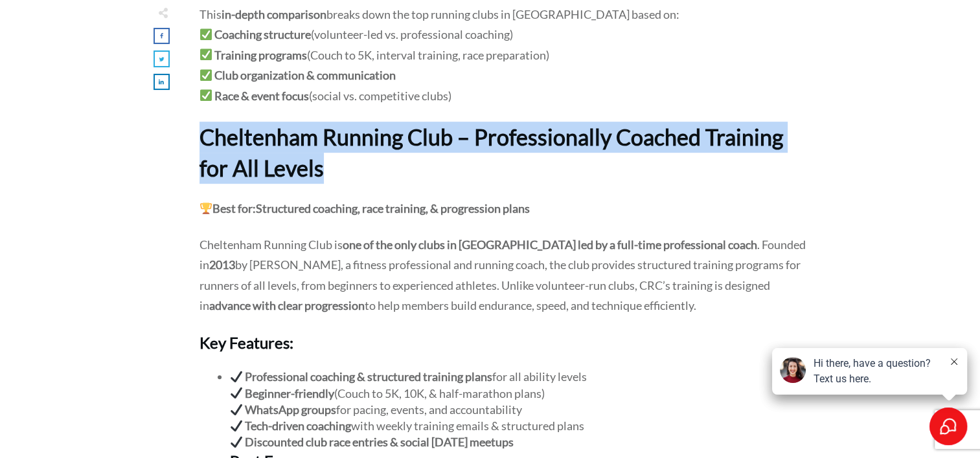 The height and width of the screenshot is (458, 980). Describe the element at coordinates (289, 393) in the screenshot. I see `strong: Beginner-friendly` at that location.